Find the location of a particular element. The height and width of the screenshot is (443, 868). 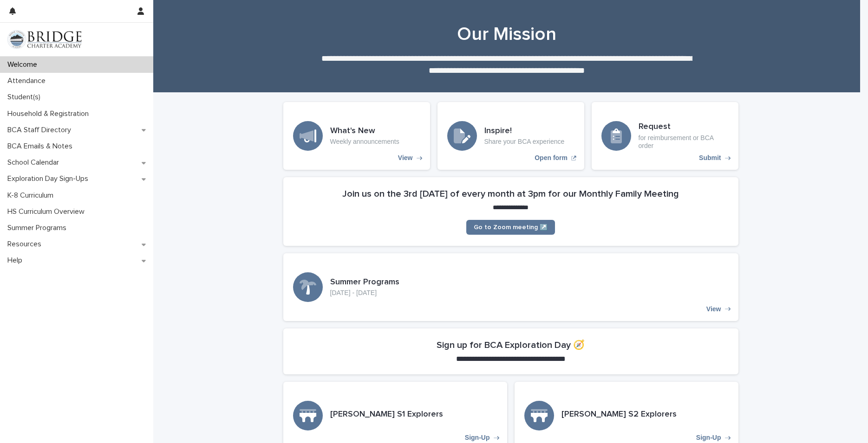

p: Attendance is located at coordinates (28, 80).